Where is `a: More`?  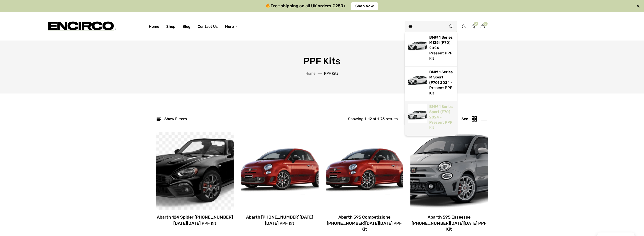 a: More is located at coordinates (231, 27).